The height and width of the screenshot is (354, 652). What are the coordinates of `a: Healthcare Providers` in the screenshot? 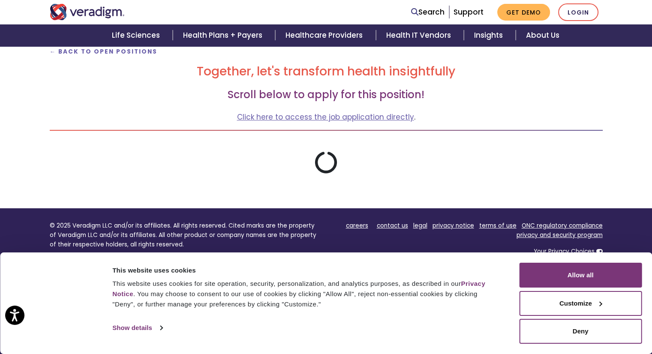 It's located at (325, 35).